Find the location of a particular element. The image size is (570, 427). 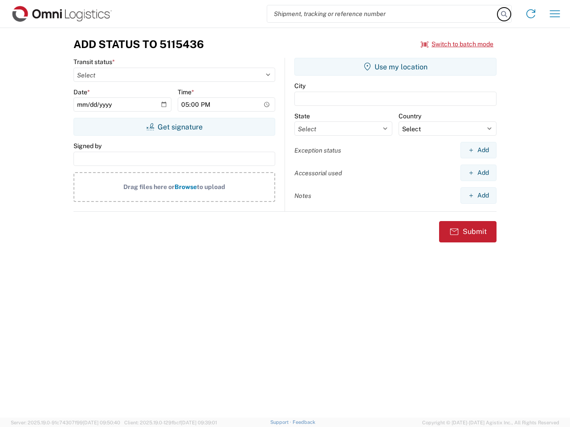

button: Switch to batch mode is located at coordinates (457, 44).